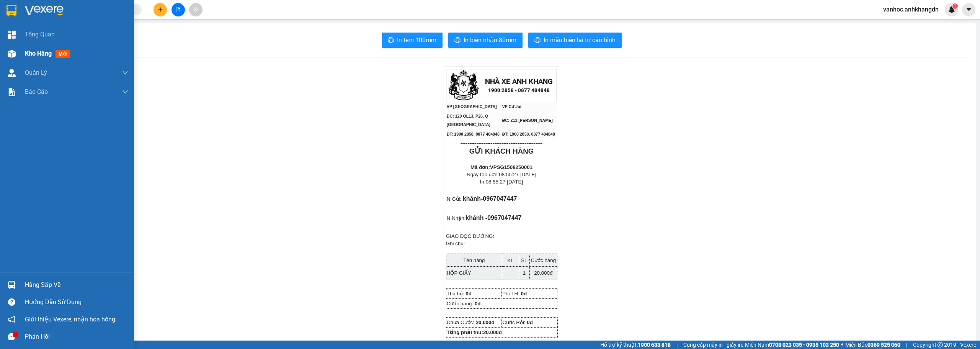  Describe the element at coordinates (940, 344) in the screenshot. I see `span: copyright` at that location.